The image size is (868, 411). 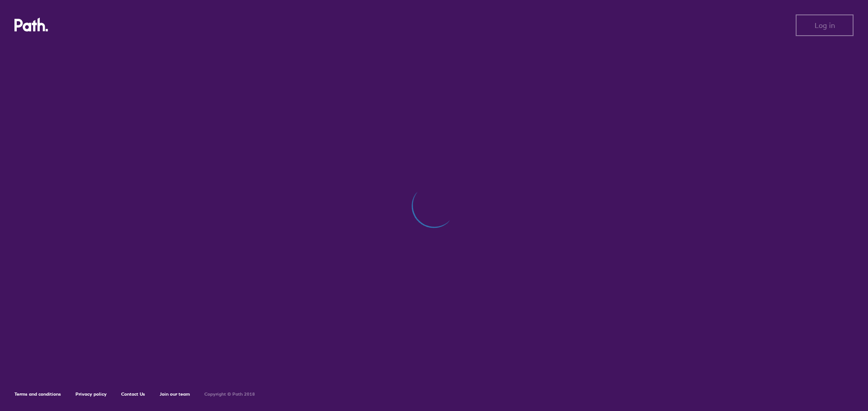 What do you see at coordinates (37, 394) in the screenshot?
I see `a: Terms and conditions` at bounding box center [37, 394].